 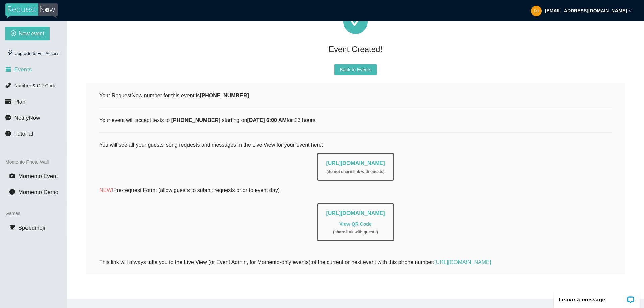 What do you see at coordinates (27, 117) in the screenshot?
I see `span: NotifyNow` at bounding box center [27, 117].